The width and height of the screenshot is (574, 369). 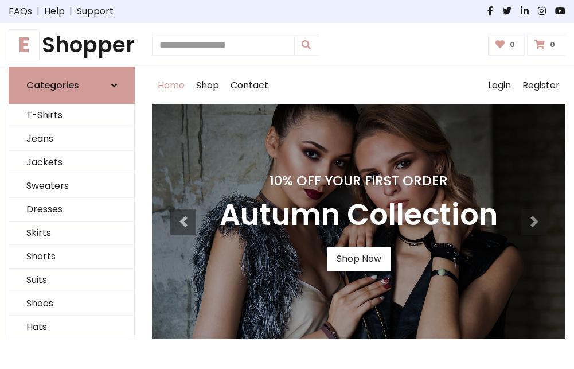 What do you see at coordinates (24, 45) in the screenshot?
I see `span: E` at bounding box center [24, 45].